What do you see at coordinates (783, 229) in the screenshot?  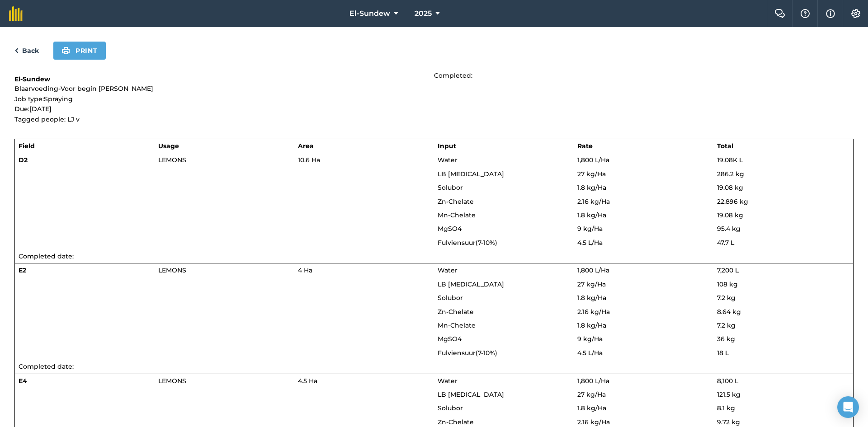 I see `td: 95.4 kg` at bounding box center [783, 229].